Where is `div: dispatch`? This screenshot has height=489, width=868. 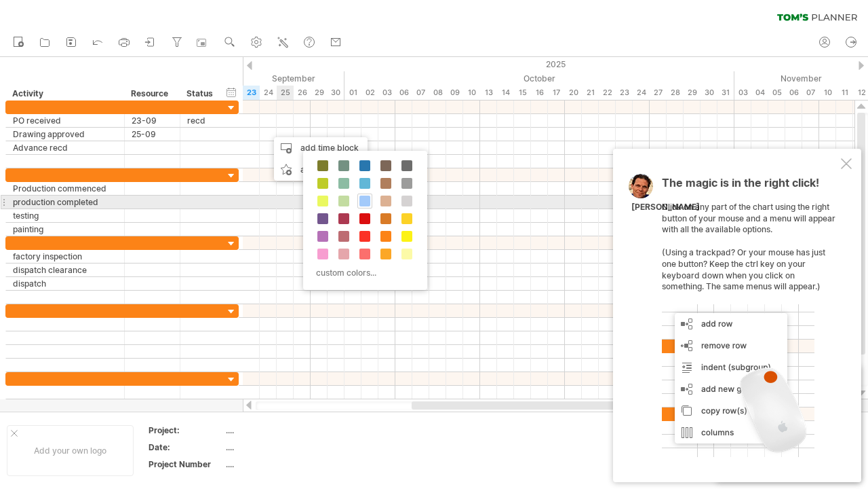 div: dispatch is located at coordinates (65, 283).